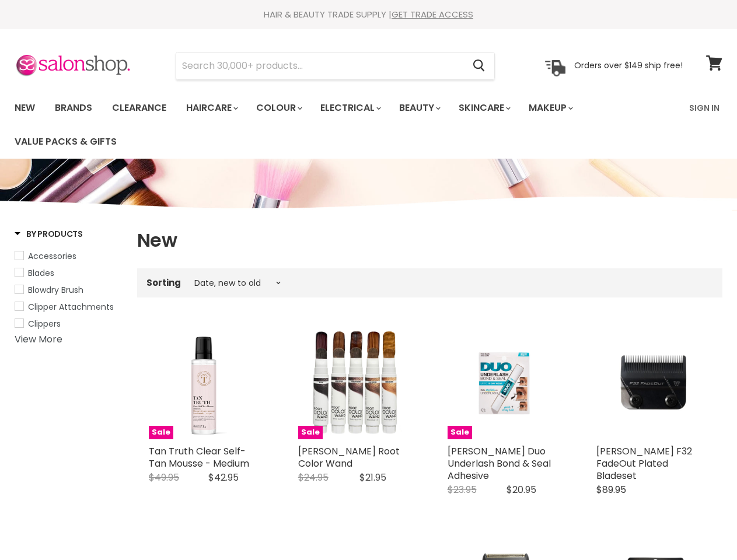 This screenshot has width=737, height=560. I want to click on a: Makeup, so click(549, 108).